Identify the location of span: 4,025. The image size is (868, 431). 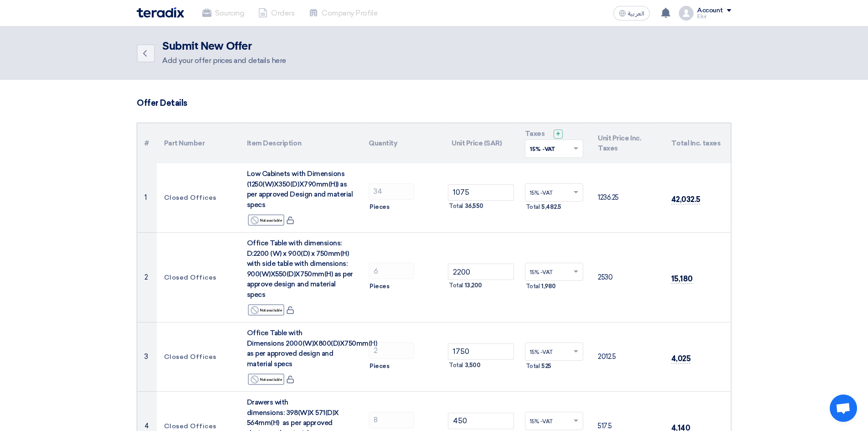
(681, 358).